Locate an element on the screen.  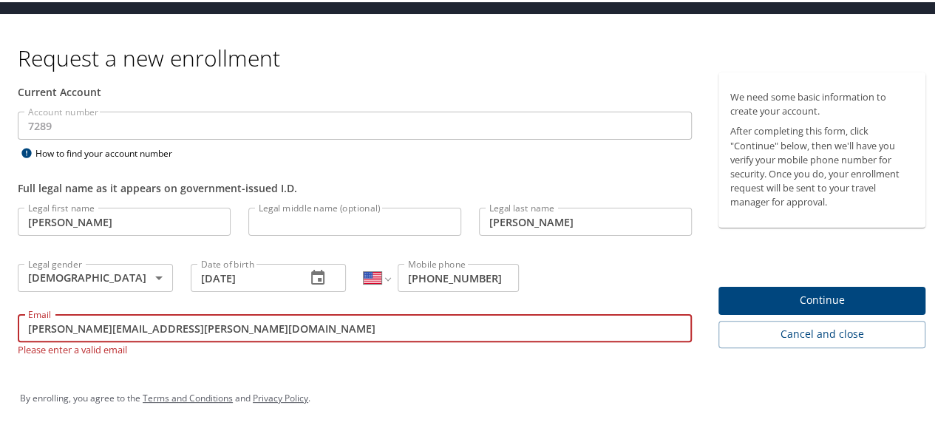
button: Continue is located at coordinates (822, 299).